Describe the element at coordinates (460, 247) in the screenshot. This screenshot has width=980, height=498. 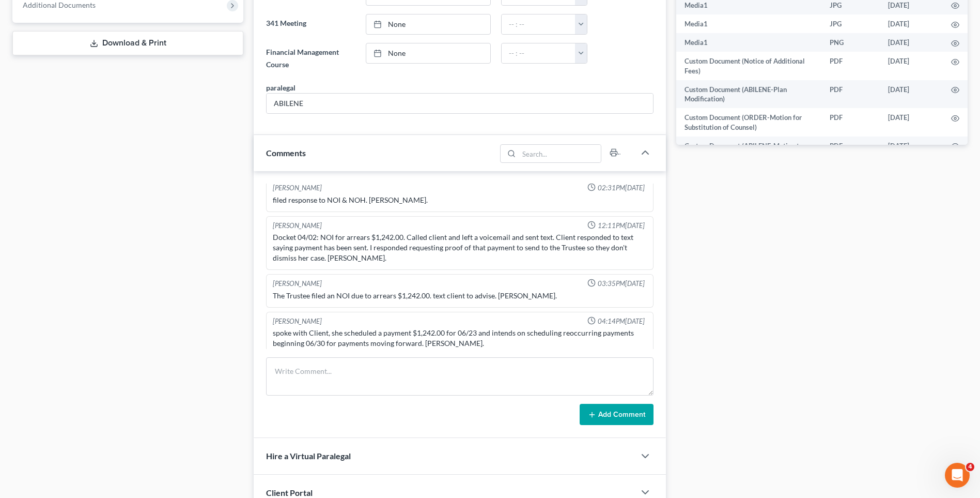
I see `div: Docket 04/02: NOI for arrears $1,242.00. Called client and left a voicemail and sent text. Client...` at that location.